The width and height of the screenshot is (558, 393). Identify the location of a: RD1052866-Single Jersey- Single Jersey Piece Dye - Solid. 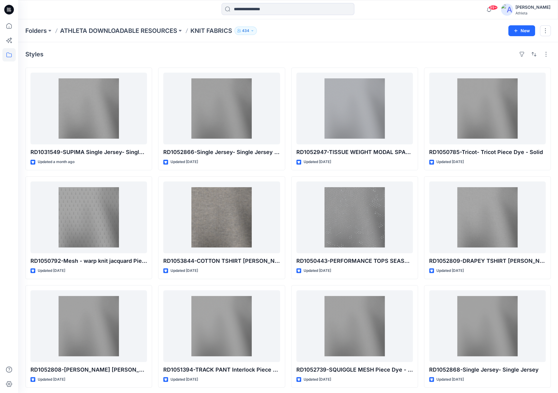
(221, 109).